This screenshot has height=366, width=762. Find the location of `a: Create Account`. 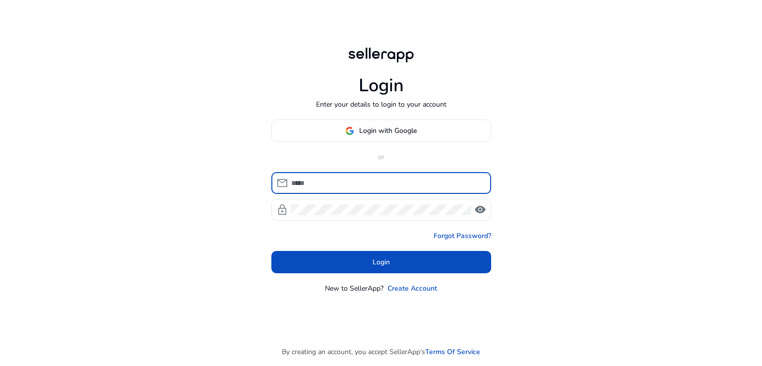

a: Create Account is located at coordinates (412, 288).